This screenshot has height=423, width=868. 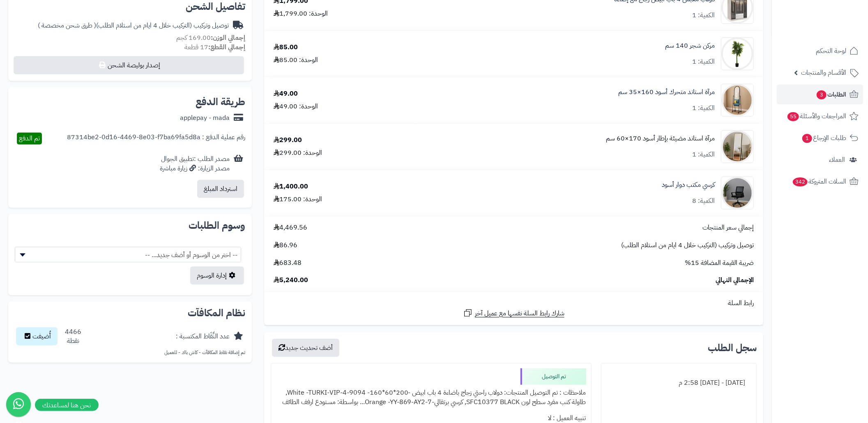 I want to click on h2: وسوم الطلبات, so click(x=130, y=226).